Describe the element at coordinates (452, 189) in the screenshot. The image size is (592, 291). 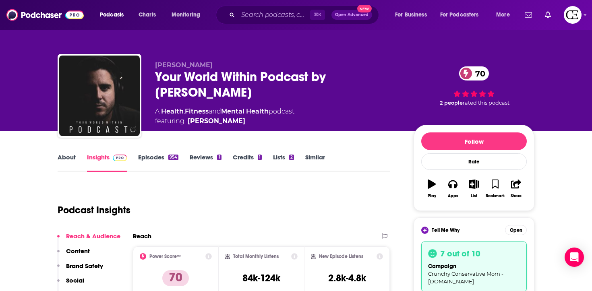
I see `button: Apps` at that location.